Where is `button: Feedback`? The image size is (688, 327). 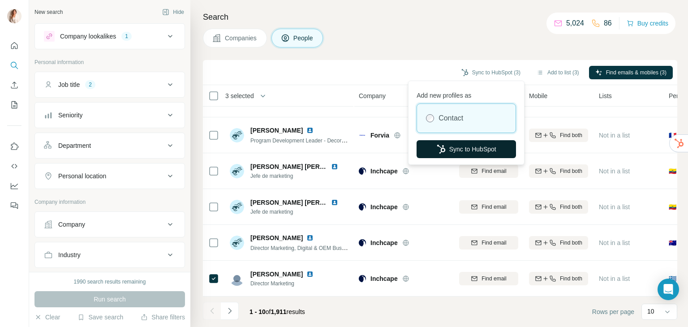
button: Feedback is located at coordinates (14, 206).